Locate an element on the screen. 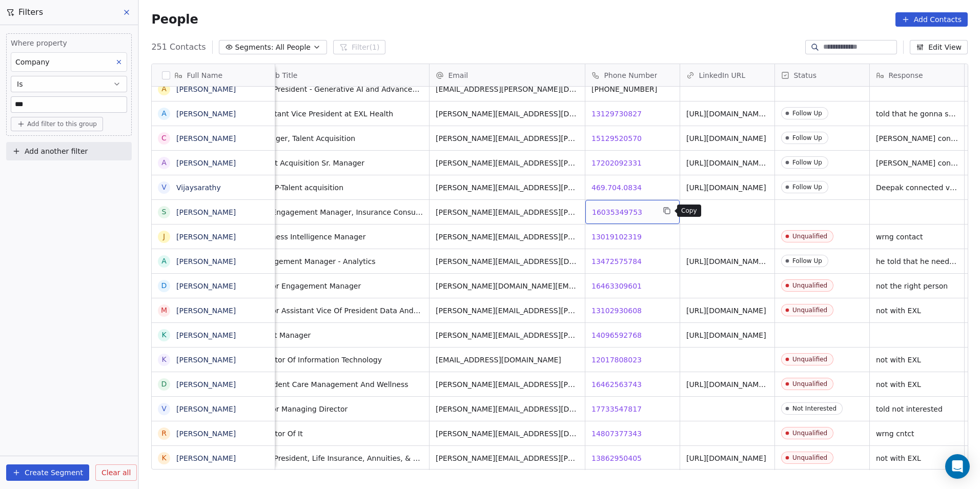 Image resolution: width=980 pixels, height=489 pixels. span: Manager, Talent Acquisition is located at coordinates (339, 138).